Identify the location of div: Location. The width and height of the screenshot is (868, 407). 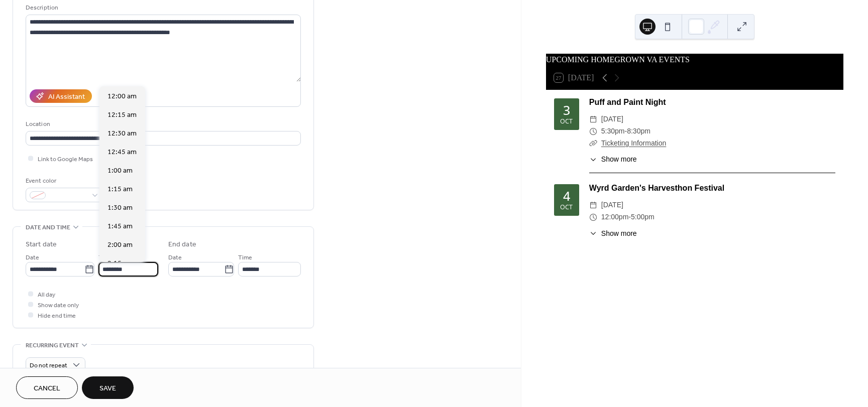
(162, 124).